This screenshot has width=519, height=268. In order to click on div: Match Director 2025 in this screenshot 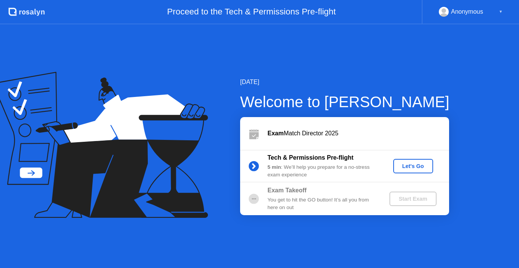, I will do `click(358, 133)`.